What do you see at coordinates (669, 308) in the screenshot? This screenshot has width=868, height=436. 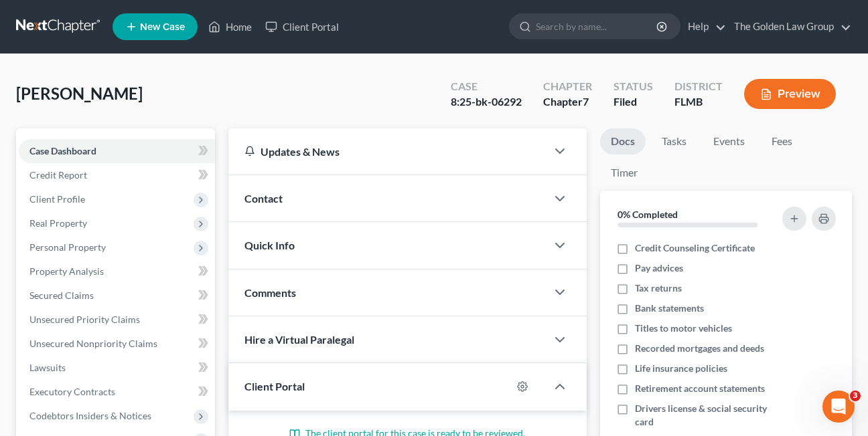 I see `span: Bank statements` at bounding box center [669, 308].